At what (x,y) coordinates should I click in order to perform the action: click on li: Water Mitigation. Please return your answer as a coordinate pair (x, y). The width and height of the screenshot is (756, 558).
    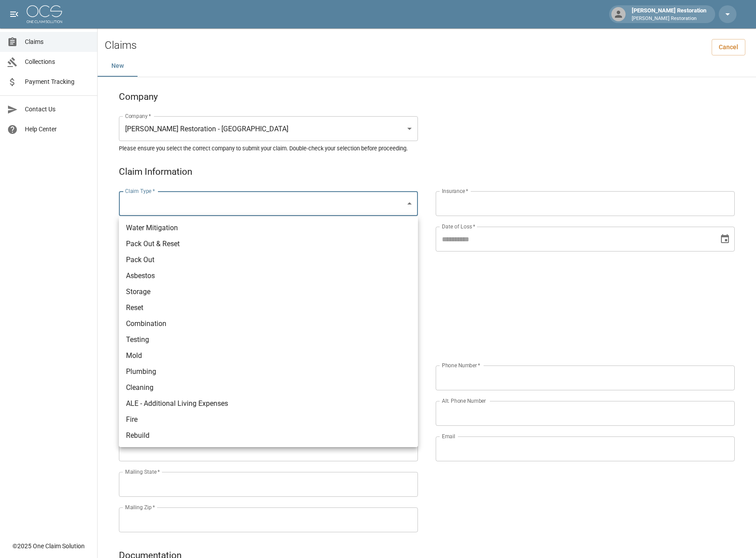
    Looking at the image, I should click on (268, 228).